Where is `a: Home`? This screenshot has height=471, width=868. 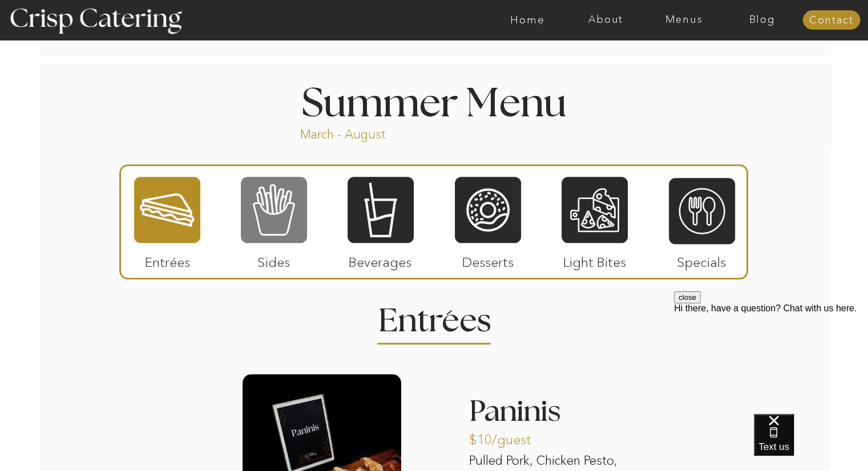 a: Home is located at coordinates (527, 20).